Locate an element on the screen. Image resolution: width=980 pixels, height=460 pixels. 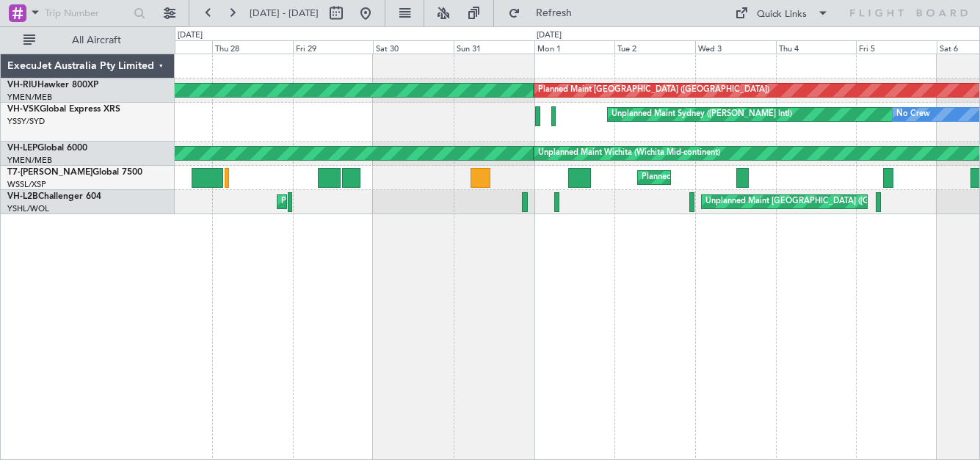
a: VH-RIUHawker 800XP is located at coordinates (53, 85).